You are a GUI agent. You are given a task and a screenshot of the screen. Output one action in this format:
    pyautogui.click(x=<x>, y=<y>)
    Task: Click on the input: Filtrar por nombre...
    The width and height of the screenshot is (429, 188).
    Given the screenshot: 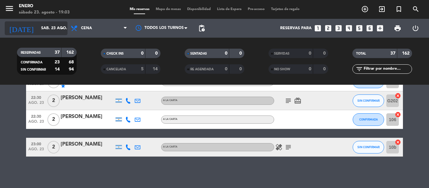 What is the action you would take?
    pyautogui.click(x=387, y=69)
    